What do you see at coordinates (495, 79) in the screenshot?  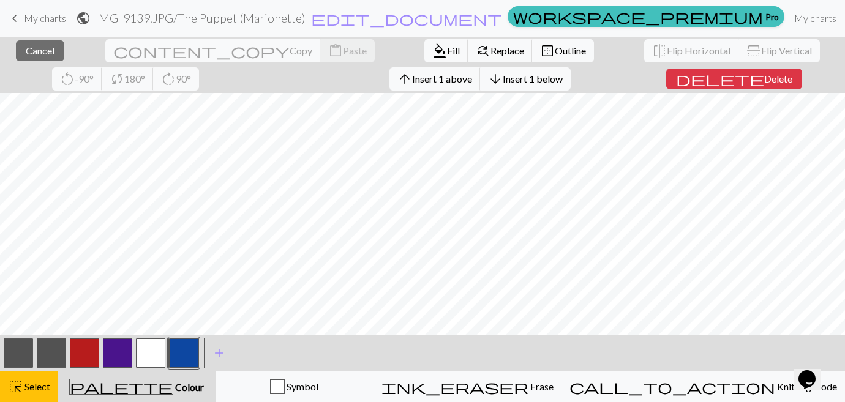 I see `span: arrow_downward` at bounding box center [495, 79].